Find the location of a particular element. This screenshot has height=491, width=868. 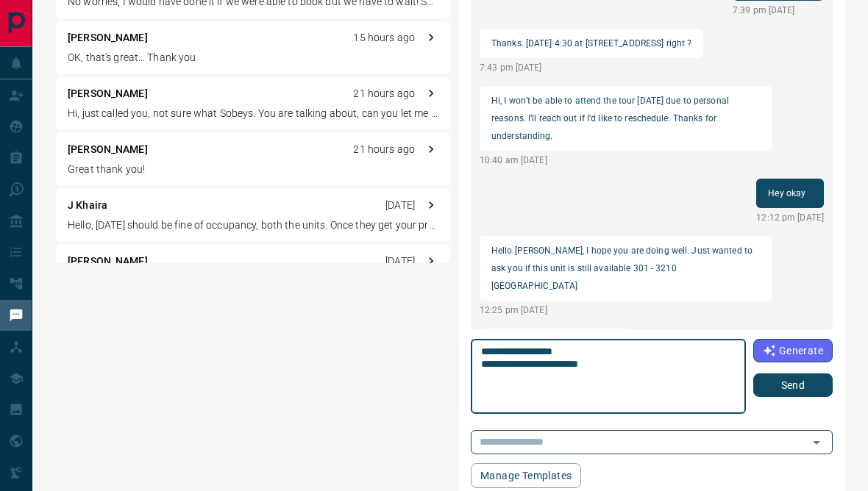

button: Manage Templates is located at coordinates (527, 476).